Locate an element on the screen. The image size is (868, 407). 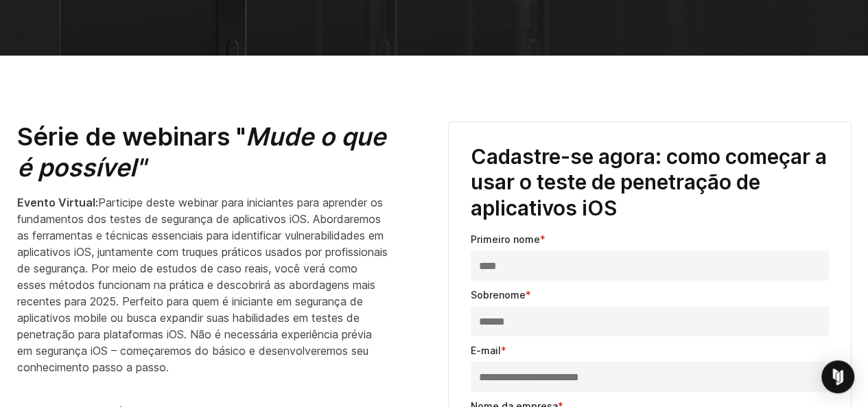
font: Sobrenome is located at coordinates (498, 295).